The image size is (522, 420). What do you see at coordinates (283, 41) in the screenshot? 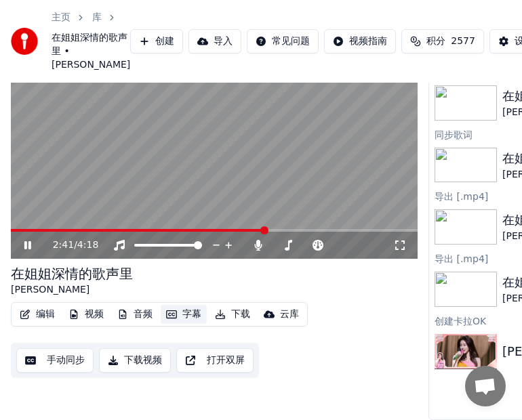
I see `button: 常见问题` at bounding box center [283, 41].